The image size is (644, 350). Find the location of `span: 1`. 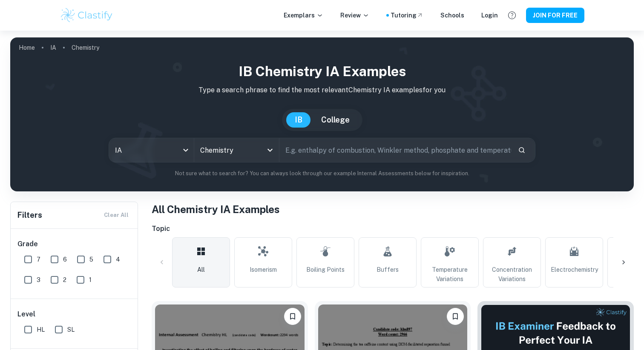

span: 1 is located at coordinates (90, 280).